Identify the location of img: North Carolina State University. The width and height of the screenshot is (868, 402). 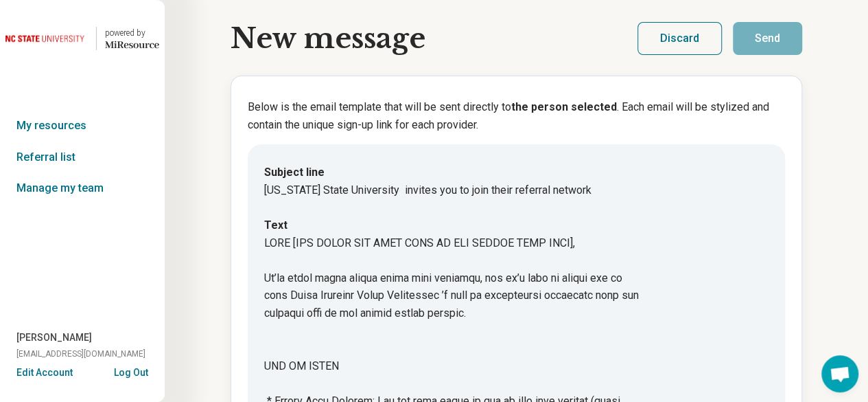
(47, 38).